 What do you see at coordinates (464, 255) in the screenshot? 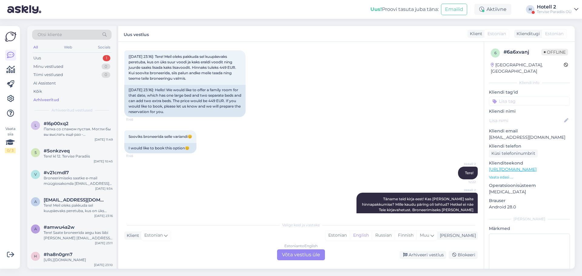
I see `div: Blokeeri` at bounding box center [464, 255].